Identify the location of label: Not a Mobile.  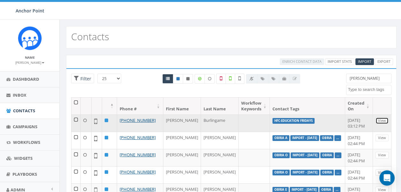
(221, 79).